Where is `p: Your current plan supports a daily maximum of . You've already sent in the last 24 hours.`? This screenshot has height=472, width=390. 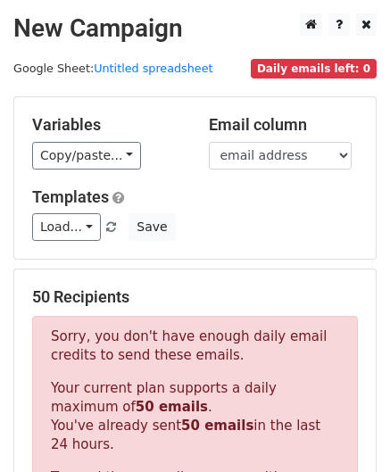 p: Your current plan supports a daily maximum of . You've already sent in the last 24 hours. is located at coordinates (194, 417).